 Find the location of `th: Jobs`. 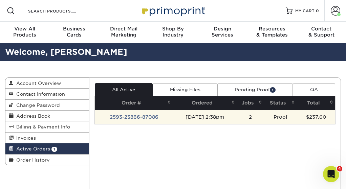

th: Jobs is located at coordinates (251, 103).